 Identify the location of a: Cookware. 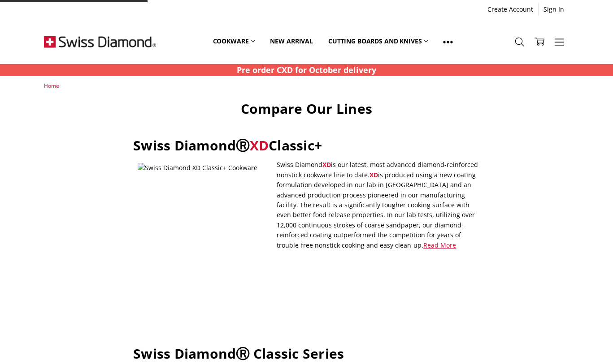
(234, 41).